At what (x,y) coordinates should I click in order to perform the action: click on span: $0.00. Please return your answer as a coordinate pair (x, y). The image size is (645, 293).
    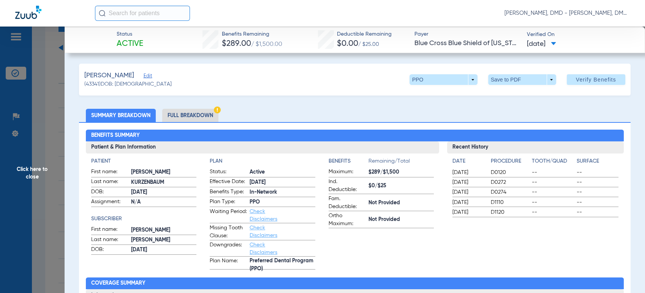
    Looking at the image, I should click on (347, 44).